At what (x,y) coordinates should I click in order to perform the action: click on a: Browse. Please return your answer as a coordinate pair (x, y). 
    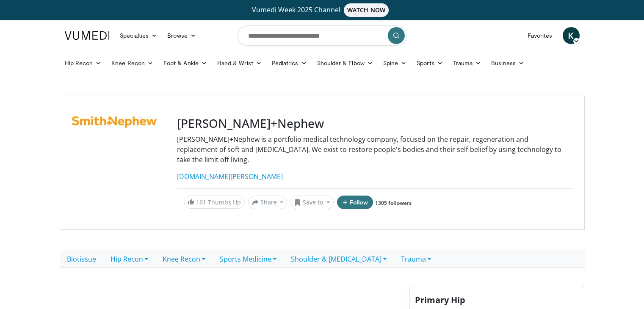
    Looking at the image, I should click on (181, 36).